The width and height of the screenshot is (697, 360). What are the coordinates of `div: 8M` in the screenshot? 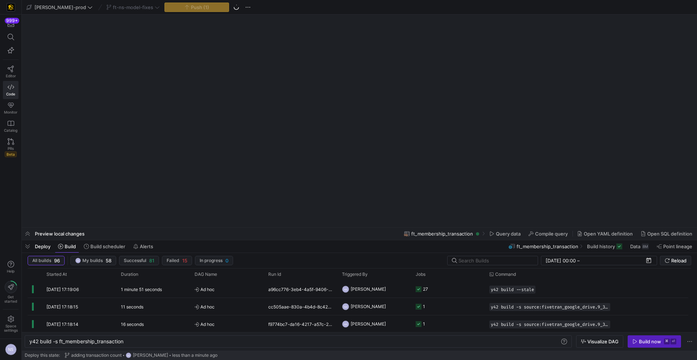 It's located at (645, 247).